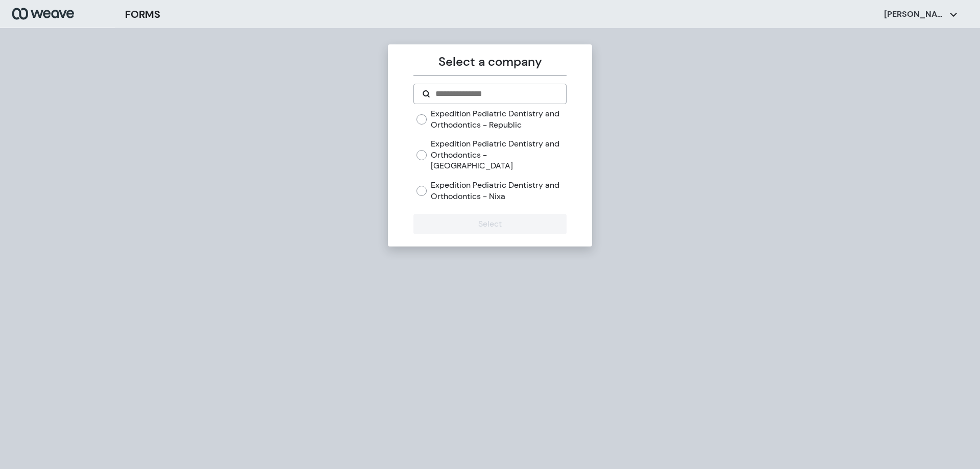 This screenshot has height=469, width=980. What do you see at coordinates (490, 62) in the screenshot?
I see `p: Select a company` at bounding box center [490, 62].